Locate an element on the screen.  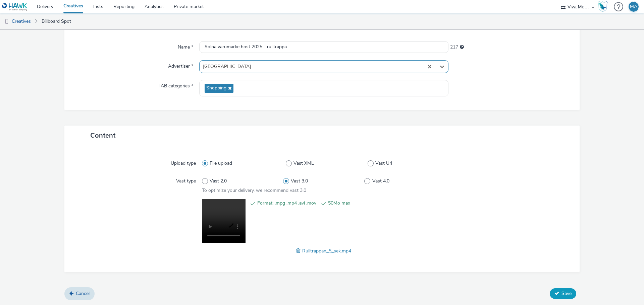
a: Cancel is located at coordinates (80, 294).